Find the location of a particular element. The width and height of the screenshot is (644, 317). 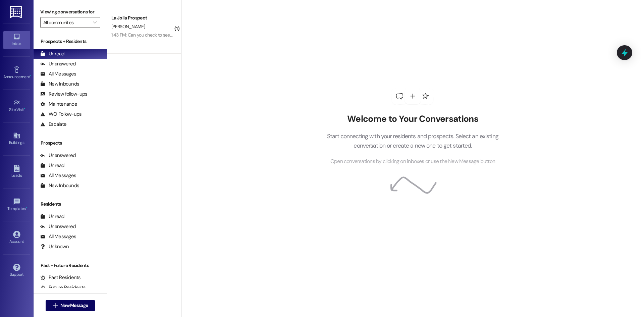

a: Buildings is located at coordinates (17, 139).